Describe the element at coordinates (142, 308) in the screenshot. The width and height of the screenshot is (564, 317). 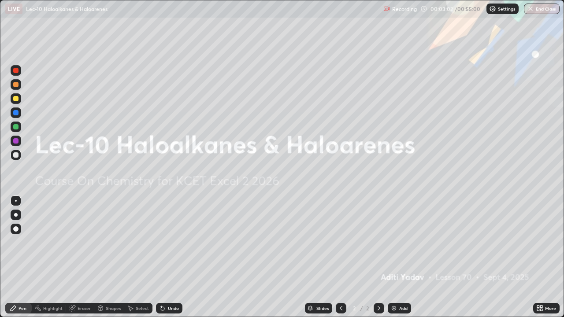
I see `div: Select` at that location.